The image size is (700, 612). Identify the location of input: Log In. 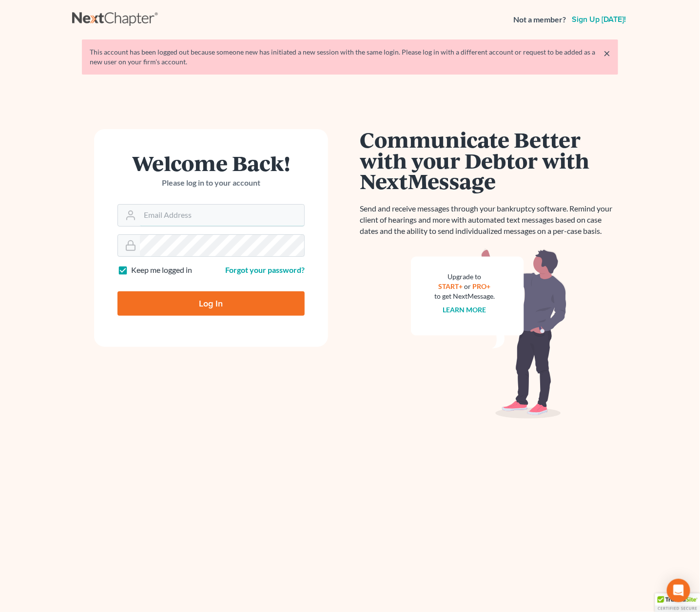
(211, 304).